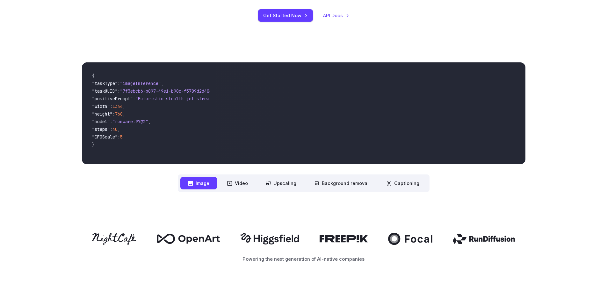 Image resolution: width=607 pixels, height=290 pixels. Describe the element at coordinates (130, 122) in the screenshot. I see `span: "runware:97@2"` at that location.